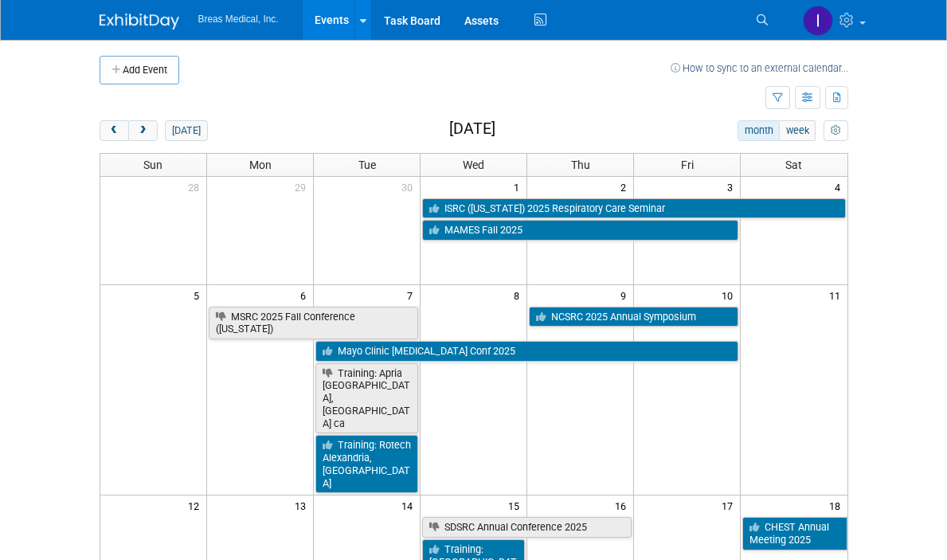  Describe the element at coordinates (410, 186) in the screenshot. I see `span: 30` at that location.